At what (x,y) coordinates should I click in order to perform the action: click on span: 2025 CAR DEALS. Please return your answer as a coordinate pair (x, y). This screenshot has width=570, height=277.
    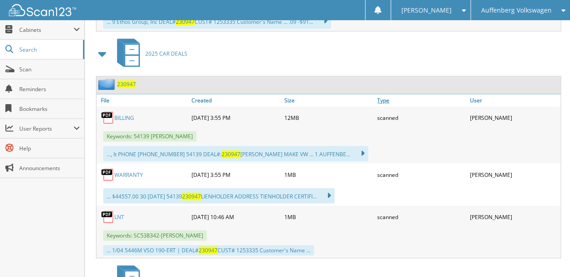
    Looking at the image, I should click on (166, 53).